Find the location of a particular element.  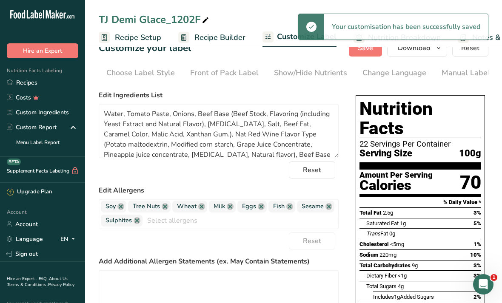

button: Save is located at coordinates (366, 48).